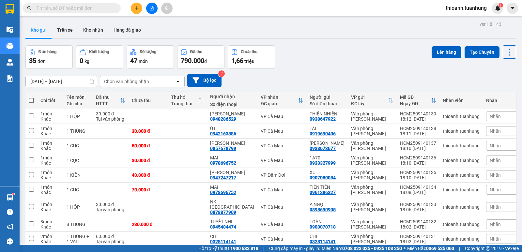 Image resolution: width=522 pixels, height=252 pixels. I want to click on div: A NGỌ, so click(327, 205).